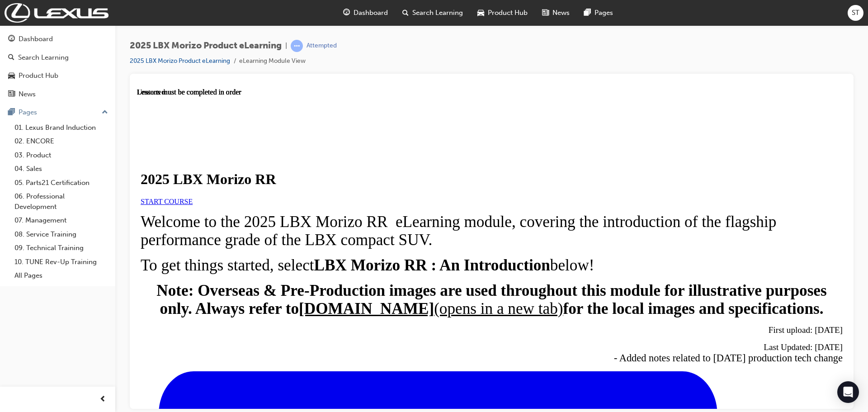  Describe the element at coordinates (44, 57) in the screenshot. I see `div: Search Learning` at that location.